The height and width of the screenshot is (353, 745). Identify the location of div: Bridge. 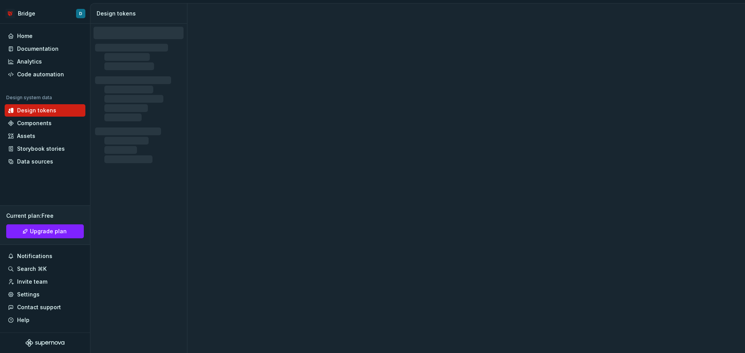
(26, 14).